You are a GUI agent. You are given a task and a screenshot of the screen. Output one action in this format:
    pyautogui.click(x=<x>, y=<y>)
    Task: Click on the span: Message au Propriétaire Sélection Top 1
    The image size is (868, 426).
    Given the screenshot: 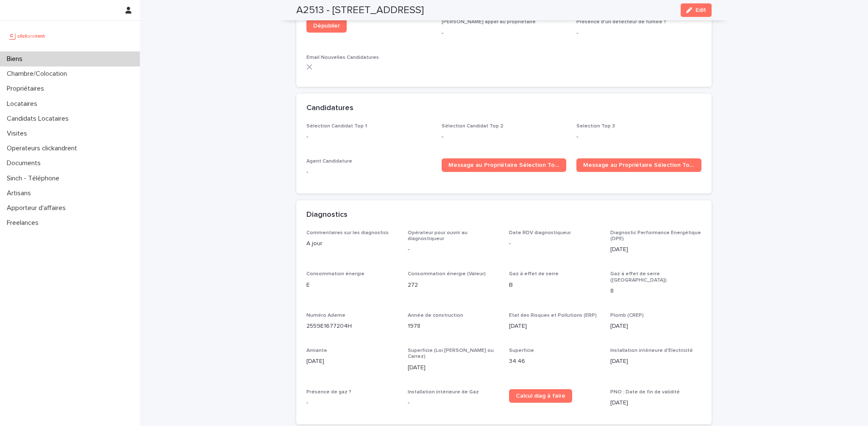 What is the action you would take?
    pyautogui.click(x=504, y=165)
    